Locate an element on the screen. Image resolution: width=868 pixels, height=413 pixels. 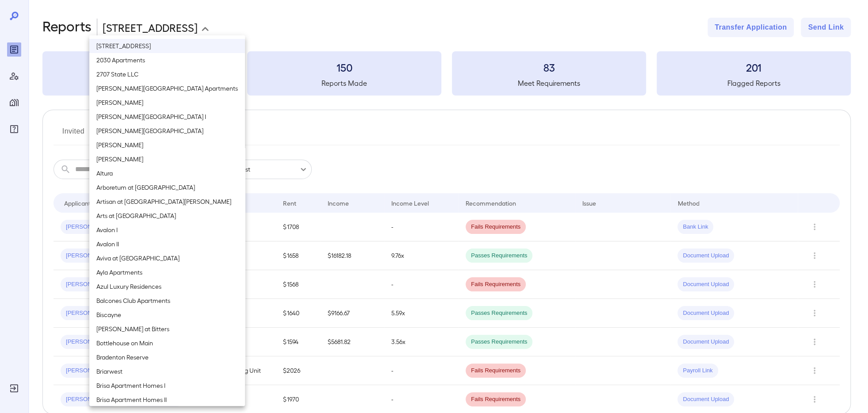
li: Avalon II is located at coordinates (167, 244).